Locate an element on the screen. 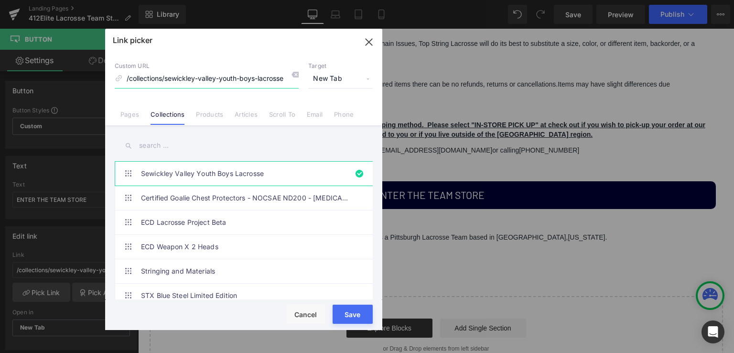 The image size is (734, 353). a: STX Blue Steel Limited Edition is located at coordinates (246, 295).